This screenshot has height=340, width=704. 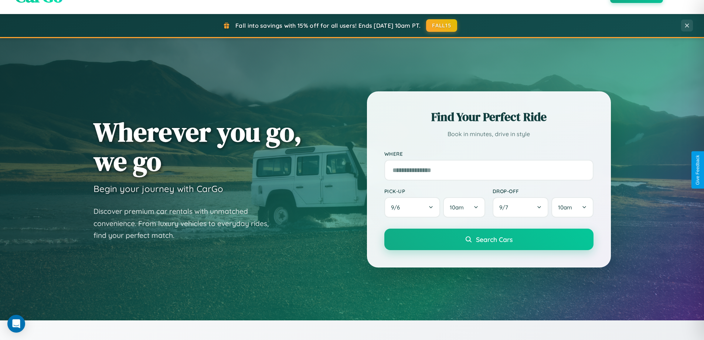 I want to click on button: 9/6, so click(x=412, y=207).